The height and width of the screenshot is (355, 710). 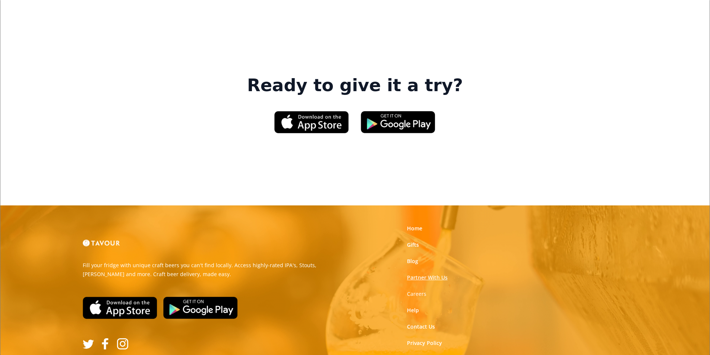 What do you see at coordinates (416, 294) in the screenshot?
I see `a: Careers` at bounding box center [416, 294].